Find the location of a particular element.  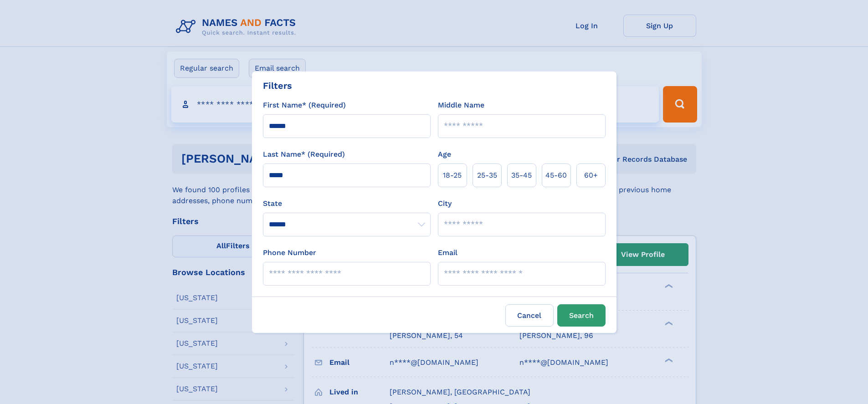

label: Phone Number is located at coordinates (290, 253).